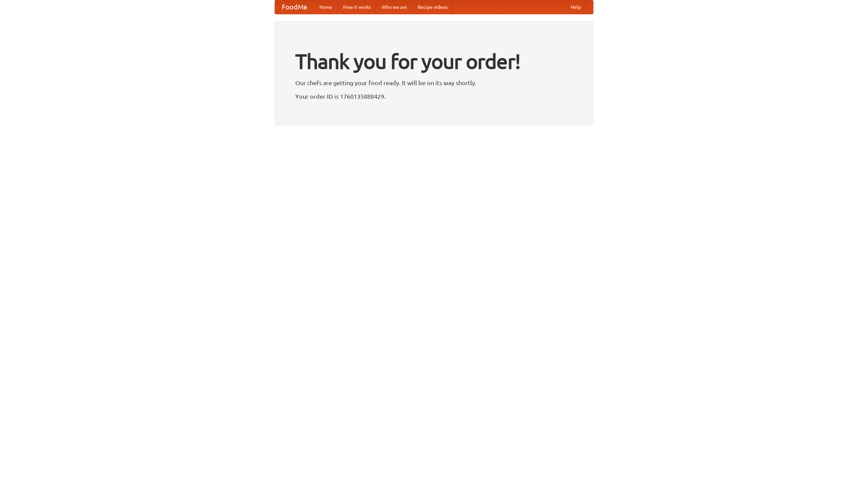  What do you see at coordinates (326, 7) in the screenshot?
I see `a: Home` at bounding box center [326, 7].